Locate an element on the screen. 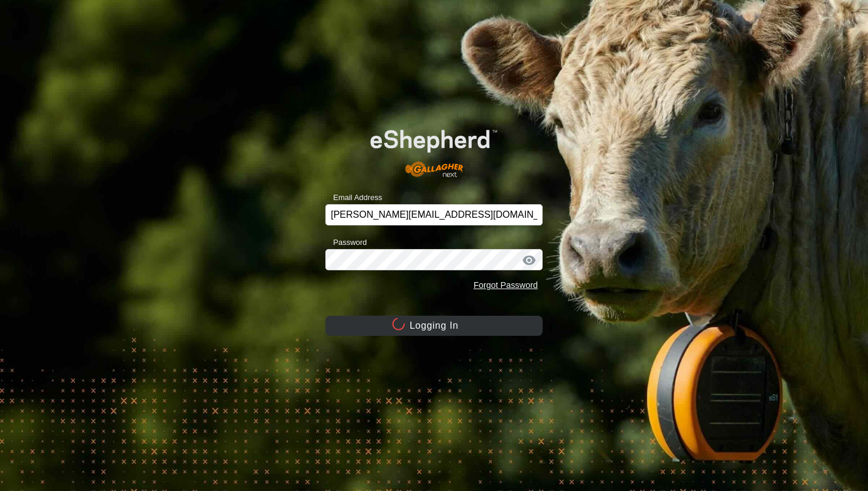 The height and width of the screenshot is (491, 868). img: E-shepherd Logo is located at coordinates (434, 148).